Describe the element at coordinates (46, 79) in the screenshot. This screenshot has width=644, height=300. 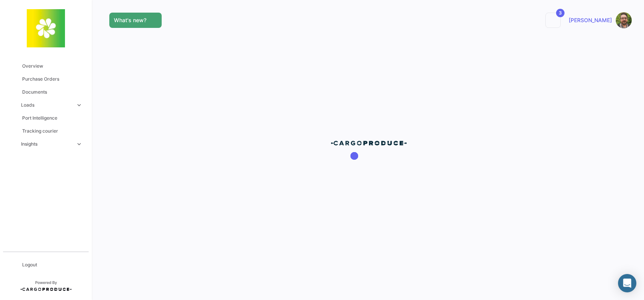
I see `a: Purchase Orders` at that location.